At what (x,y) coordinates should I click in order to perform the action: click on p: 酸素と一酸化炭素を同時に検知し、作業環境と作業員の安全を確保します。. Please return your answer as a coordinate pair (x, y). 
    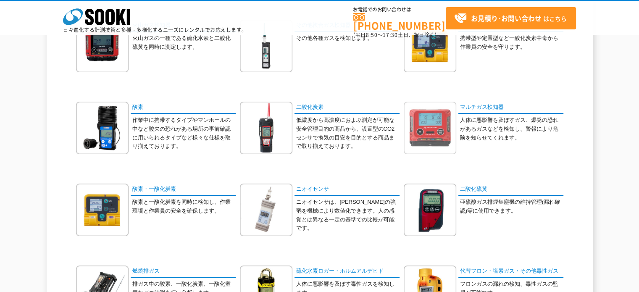
    Looking at the image, I should click on (184, 207).